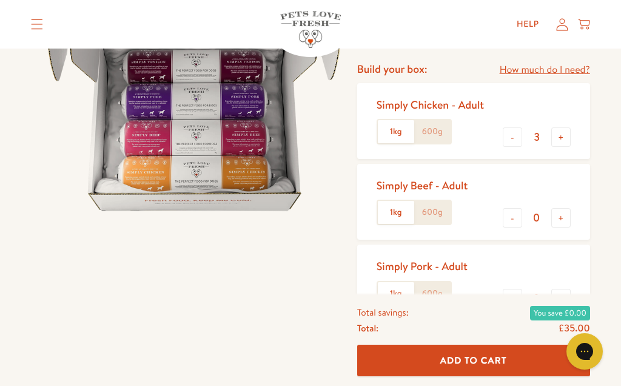  I want to click on div: Simply Beef - Adult, so click(422, 185).